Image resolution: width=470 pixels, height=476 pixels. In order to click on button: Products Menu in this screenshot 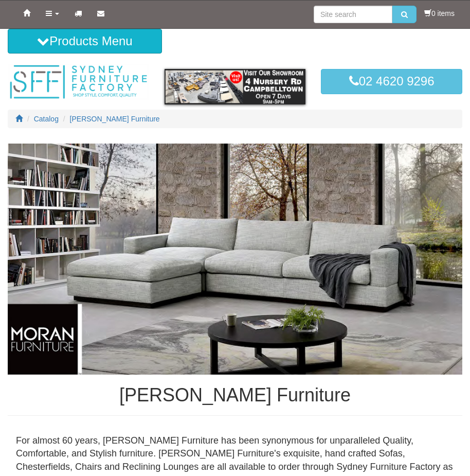, I will do `click(85, 41)`.